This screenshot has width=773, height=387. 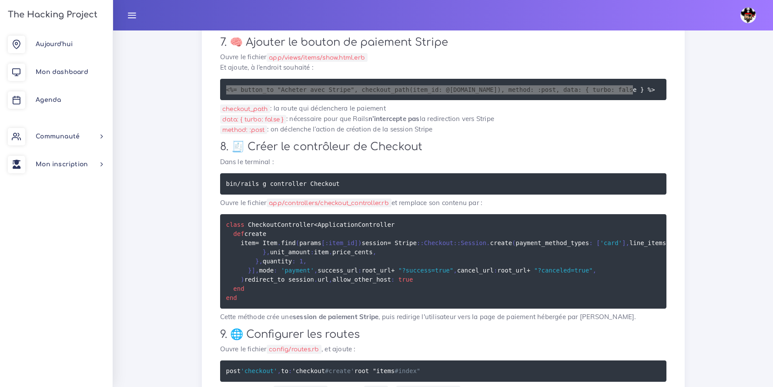 I want to click on code: bin/rails g controller Checkout, so click(x=284, y=183).